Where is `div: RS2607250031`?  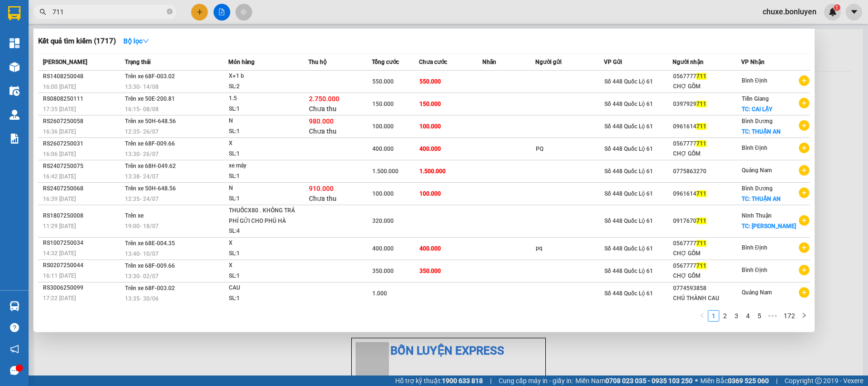
div: RS2607250031 is located at coordinates (83, 144).